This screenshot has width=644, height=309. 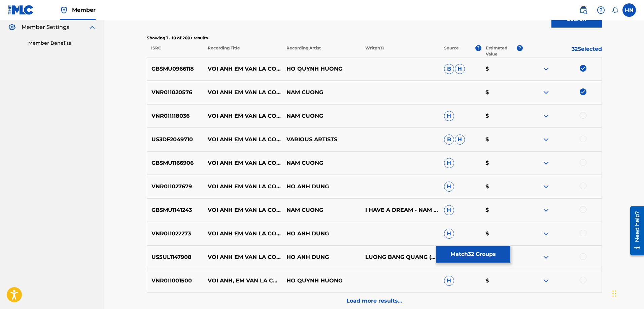 I want to click on button: Match32 Groups, so click(x=473, y=254).